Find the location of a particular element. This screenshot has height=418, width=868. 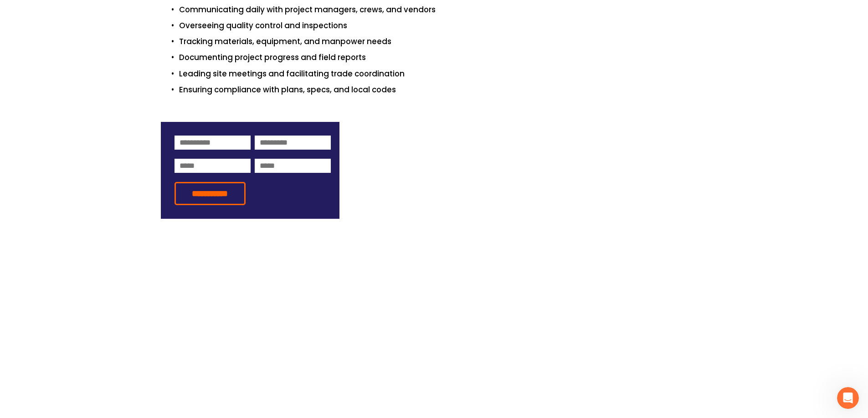

p: Leading site meetings and facilitating trade coordination is located at coordinates (443, 73).